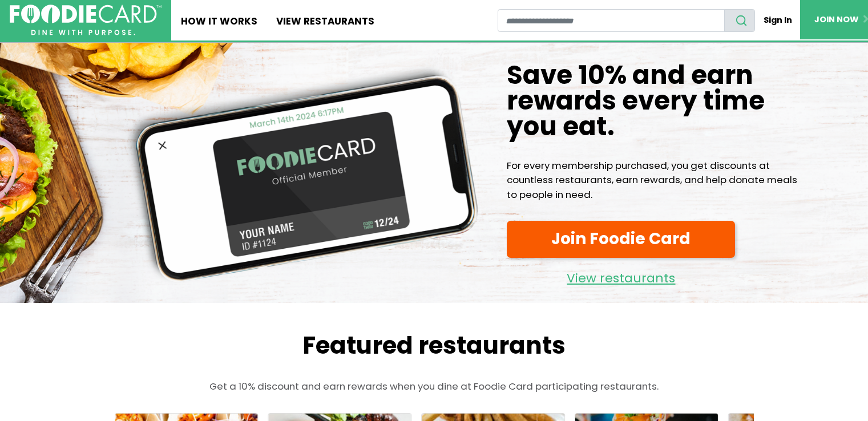  Describe the element at coordinates (655, 101) in the screenshot. I see `h1: Save 10% and earn rewards every time you eat.` at that location.